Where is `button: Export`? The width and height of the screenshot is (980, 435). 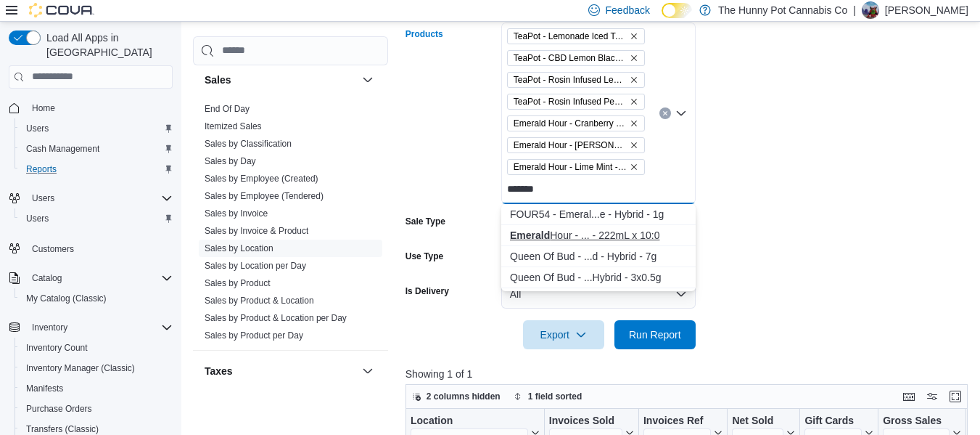 button: Export is located at coordinates (564, 334).